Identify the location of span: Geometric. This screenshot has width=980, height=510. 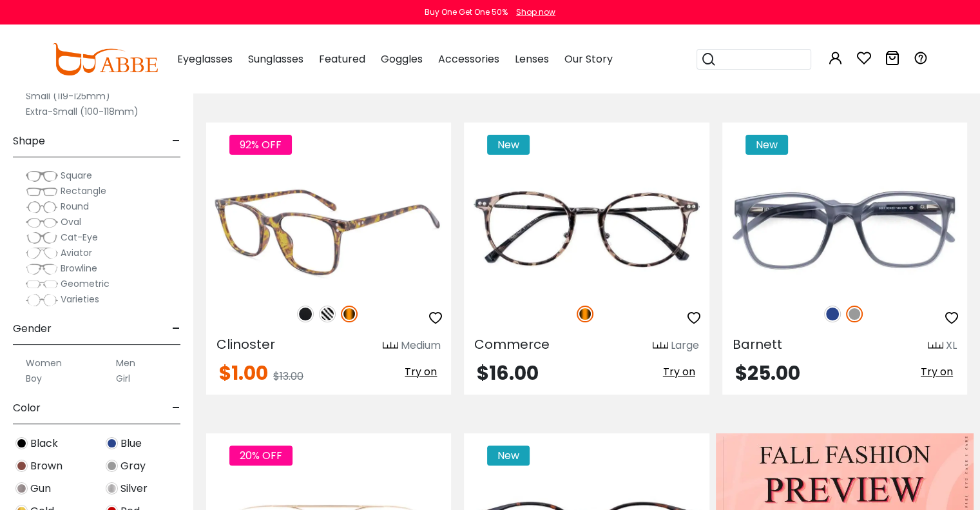
(85, 284).